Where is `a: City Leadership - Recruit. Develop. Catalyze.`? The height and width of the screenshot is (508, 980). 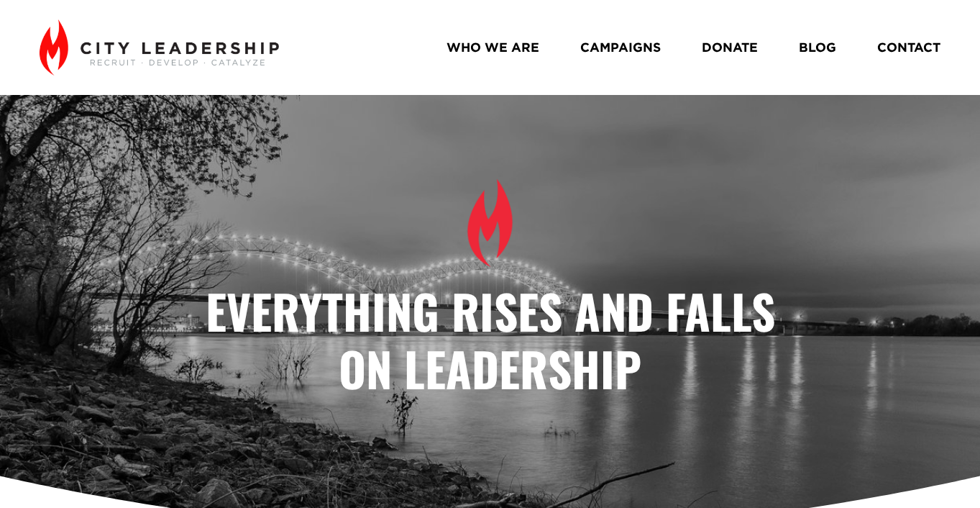
a: City Leadership - Recruit. Develop. Catalyze. is located at coordinates (159, 47).